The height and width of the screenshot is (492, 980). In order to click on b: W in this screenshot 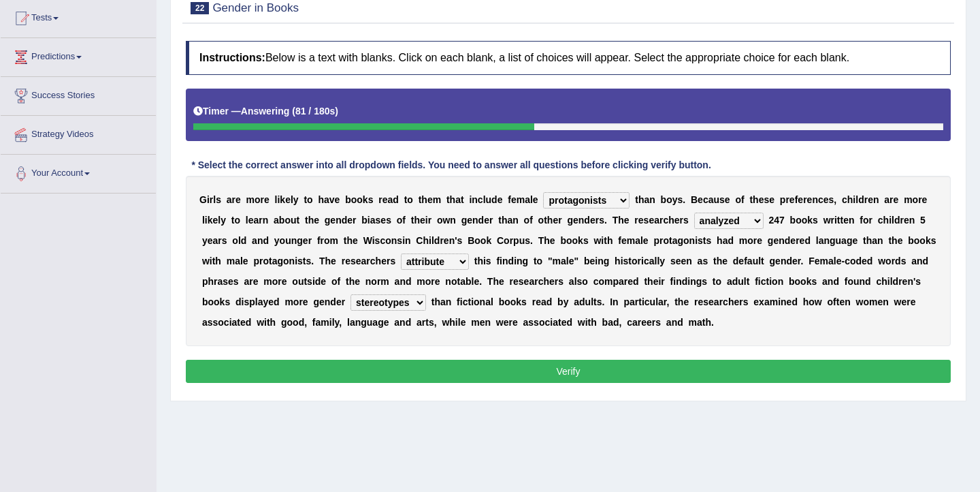, I will do `click(368, 240)`.